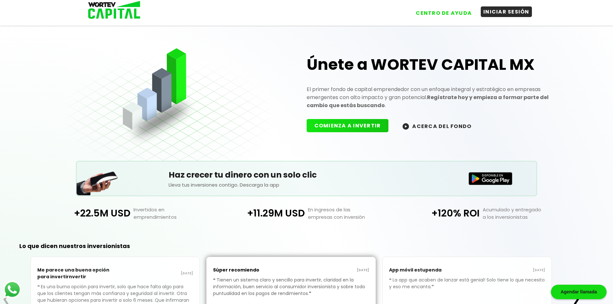 This screenshot has height=304, width=613. What do you see at coordinates (441, 11) in the screenshot?
I see `a: CENTRO DE AYUDA` at bounding box center [441, 11].